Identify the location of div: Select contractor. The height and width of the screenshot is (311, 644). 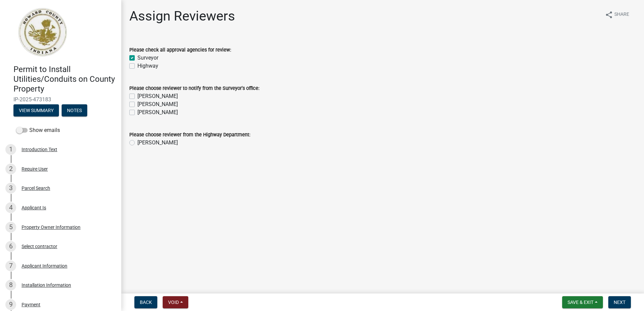
(39, 247).